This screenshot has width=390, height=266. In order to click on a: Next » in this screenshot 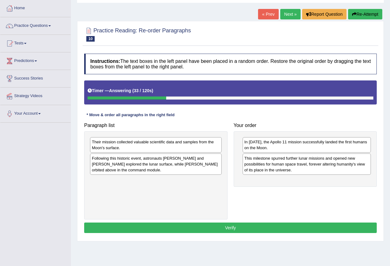, I will do `click(291, 14)`.